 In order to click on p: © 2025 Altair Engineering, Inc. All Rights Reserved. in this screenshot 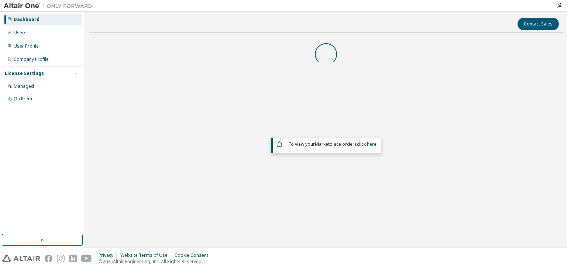, I will do `click(155, 261)`.